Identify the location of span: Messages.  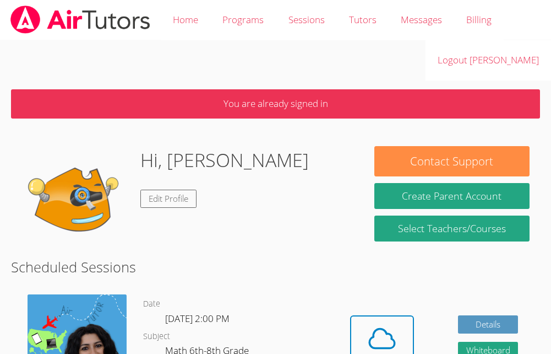
(421, 19).